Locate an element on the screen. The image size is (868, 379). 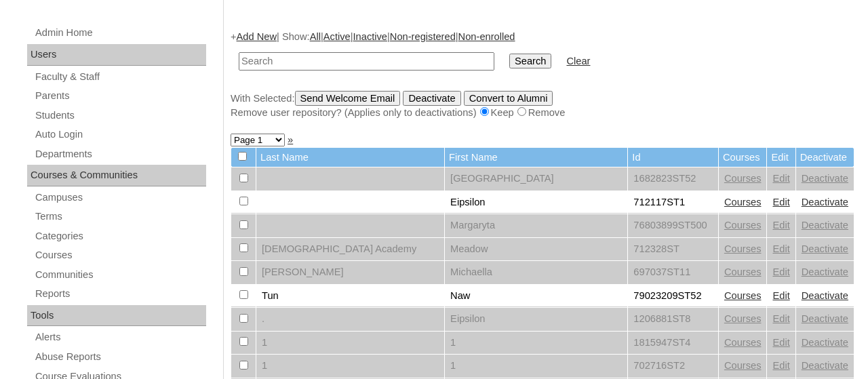
div: Users is located at coordinates (116, 55).